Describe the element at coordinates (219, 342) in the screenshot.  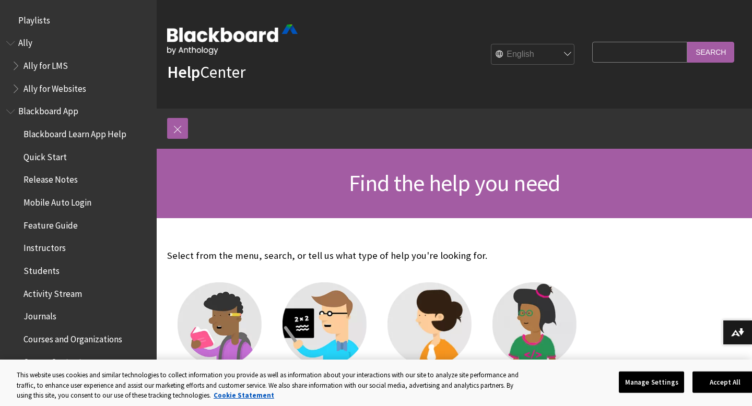
I see `a: Student Student` at that location.